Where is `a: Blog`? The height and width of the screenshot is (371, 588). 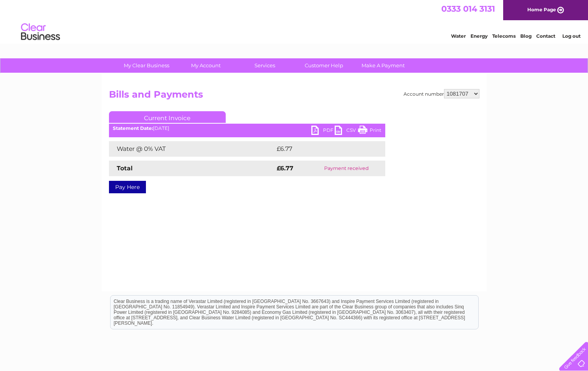 a: Blog is located at coordinates (526, 36).